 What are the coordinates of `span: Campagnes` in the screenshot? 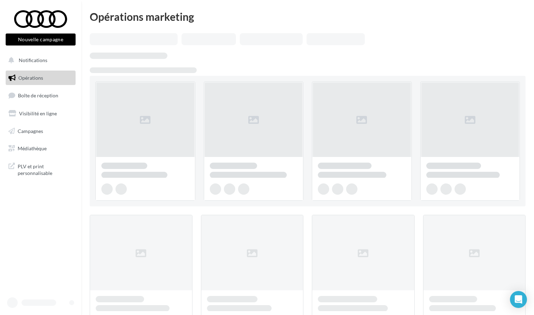 It's located at (30, 131).